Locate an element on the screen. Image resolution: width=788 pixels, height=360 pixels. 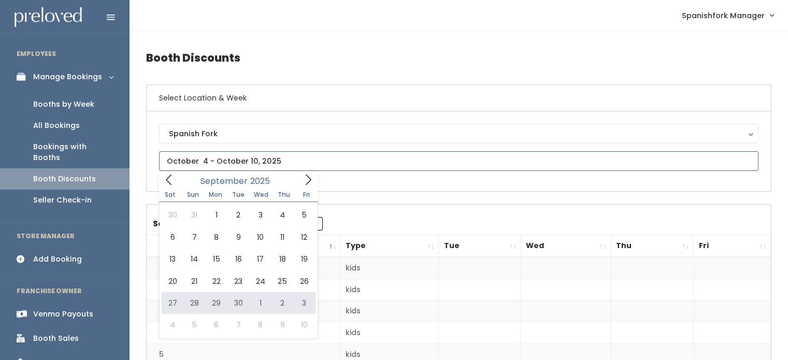
th: Fri: activate to sort column ascending is located at coordinates (732, 246).